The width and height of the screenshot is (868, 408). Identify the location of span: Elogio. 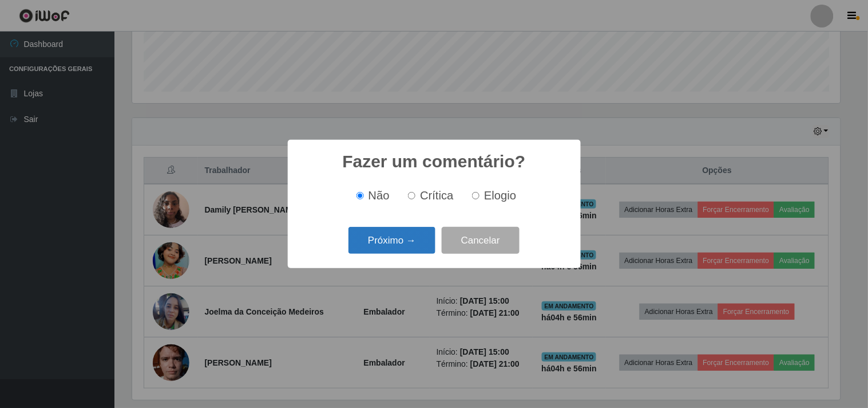
(500, 195).